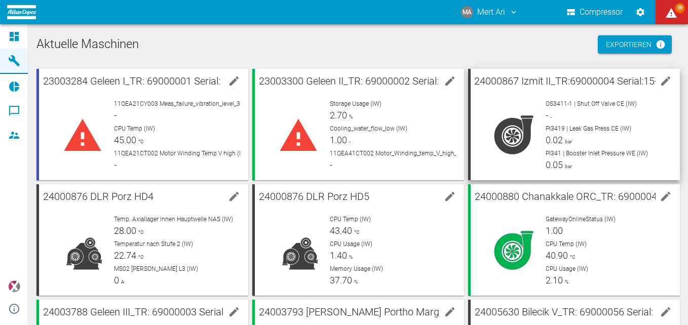 The image size is (688, 325). I want to click on svg: Jetzt mit HF Export, so click(660, 45).